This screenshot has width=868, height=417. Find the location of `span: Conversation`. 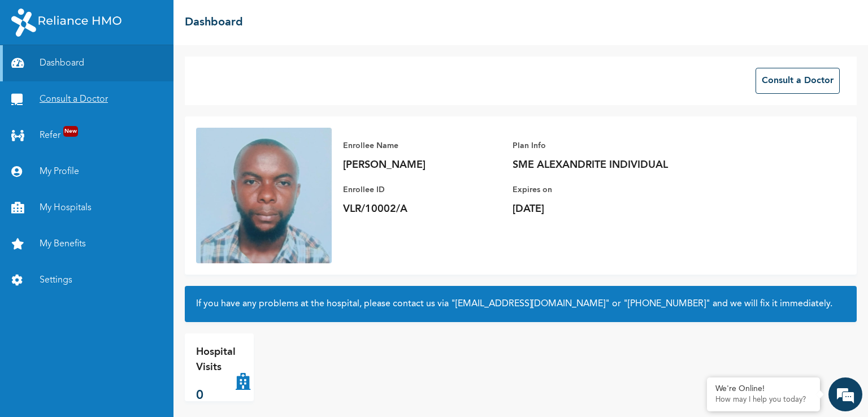

span: Conversation is located at coordinates (58, 379).